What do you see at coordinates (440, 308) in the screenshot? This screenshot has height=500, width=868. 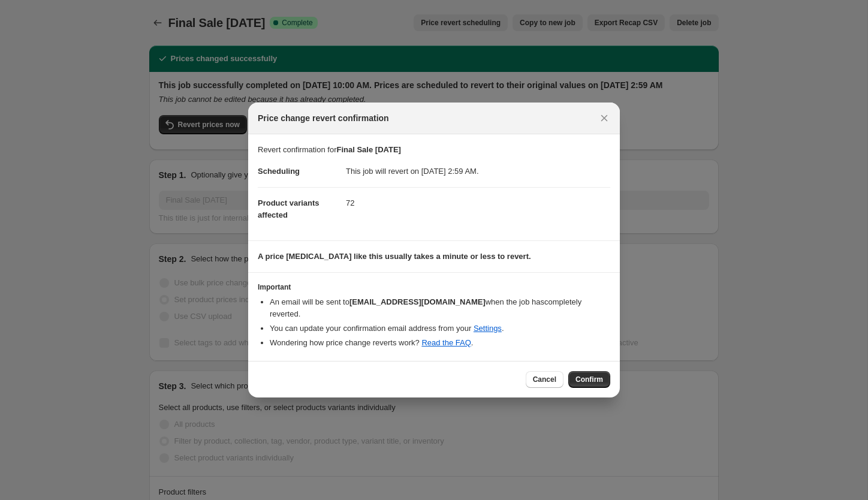 I see `li: An email will be sent to when the job has completely reverted .` at bounding box center [440, 308].